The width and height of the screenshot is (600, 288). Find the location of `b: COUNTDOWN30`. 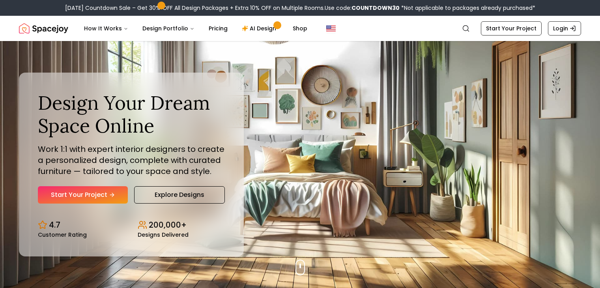

b: COUNTDOWN30 is located at coordinates (375, 8).